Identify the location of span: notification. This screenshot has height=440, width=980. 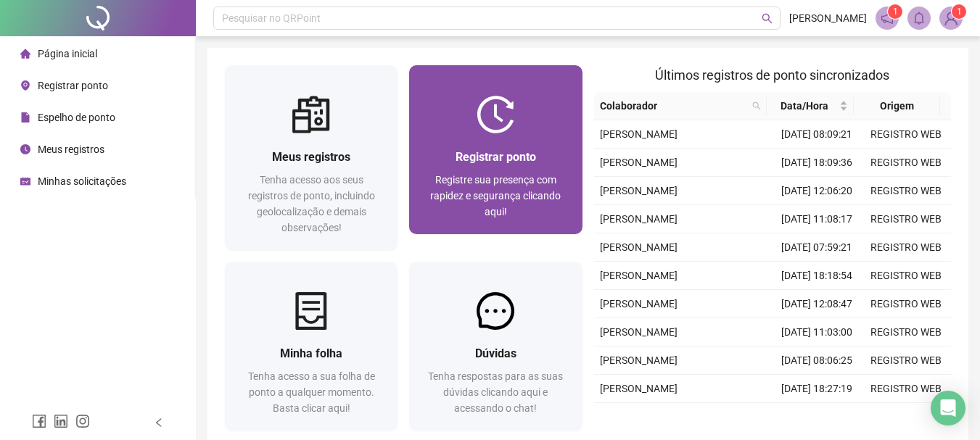
(886, 18).